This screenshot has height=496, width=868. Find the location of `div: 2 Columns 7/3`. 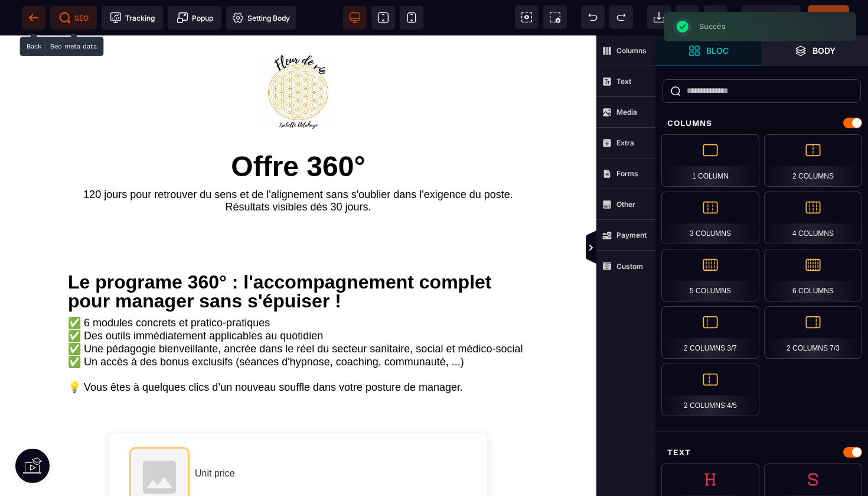

div: 2 Columns 7/3 is located at coordinates (813, 332).